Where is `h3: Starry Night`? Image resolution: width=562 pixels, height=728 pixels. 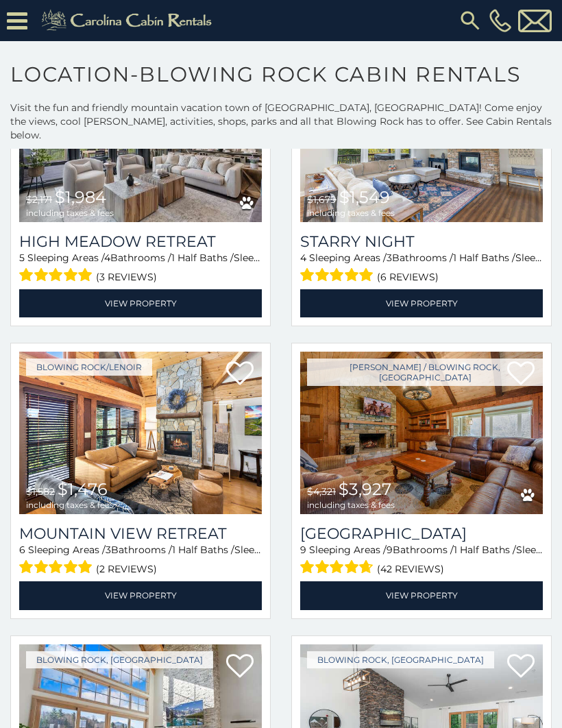
h3: Starry Night is located at coordinates (421, 242).